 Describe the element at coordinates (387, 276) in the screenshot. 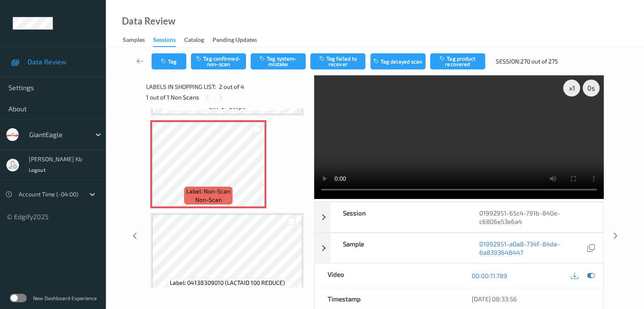

I see `div: Video` at that location.